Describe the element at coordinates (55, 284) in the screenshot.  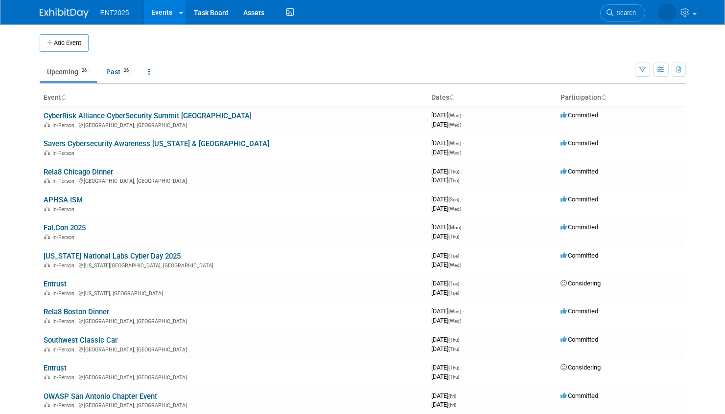
I see `a: Entrust` at that location.